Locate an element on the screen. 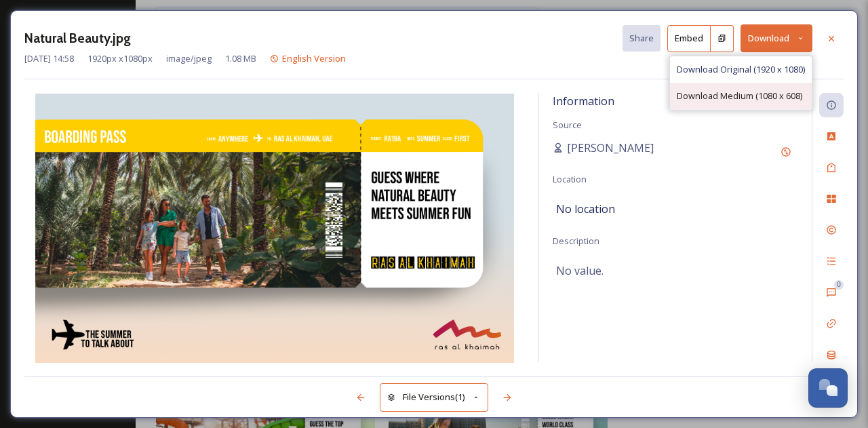 The height and width of the screenshot is (428, 868). img: Natural%20Beauty.jpg is located at coordinates (275, 228).